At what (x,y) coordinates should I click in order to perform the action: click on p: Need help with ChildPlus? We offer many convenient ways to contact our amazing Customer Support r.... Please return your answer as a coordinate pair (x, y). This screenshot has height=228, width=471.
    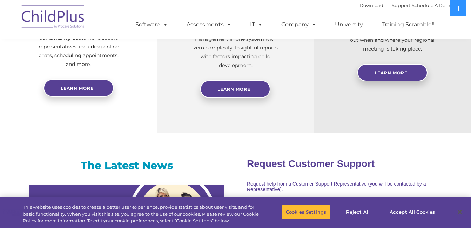
    Looking at the image, I should click on (79, 42).